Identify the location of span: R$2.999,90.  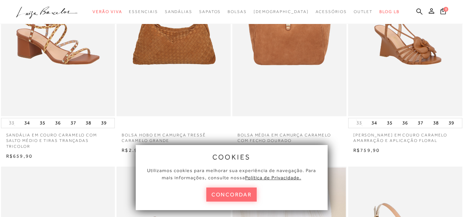
(138, 150).